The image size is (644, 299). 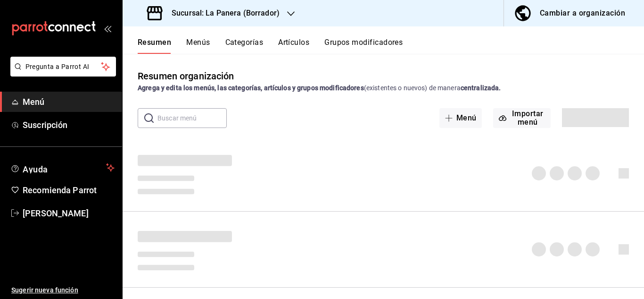 I want to click on button: Pregunta a Parrot AI, so click(x=63, y=67).